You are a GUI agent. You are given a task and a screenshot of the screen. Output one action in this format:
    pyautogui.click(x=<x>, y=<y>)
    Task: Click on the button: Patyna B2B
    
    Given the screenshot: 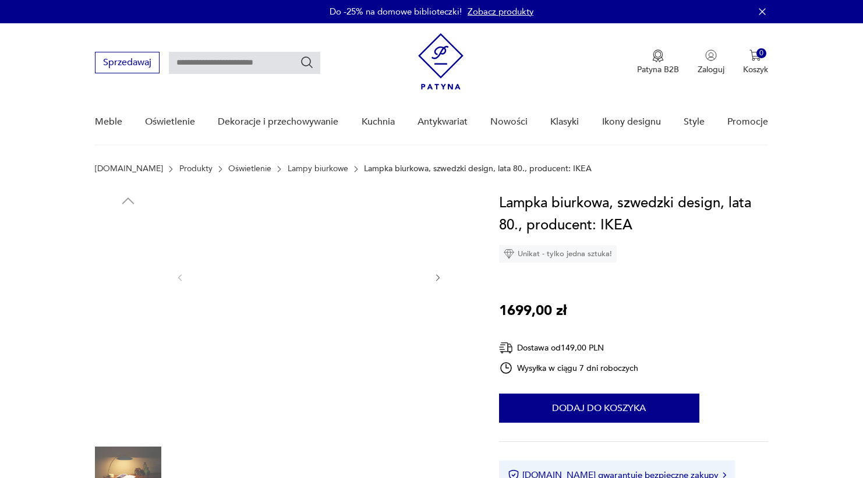 What is the action you would take?
    pyautogui.click(x=658, y=62)
    